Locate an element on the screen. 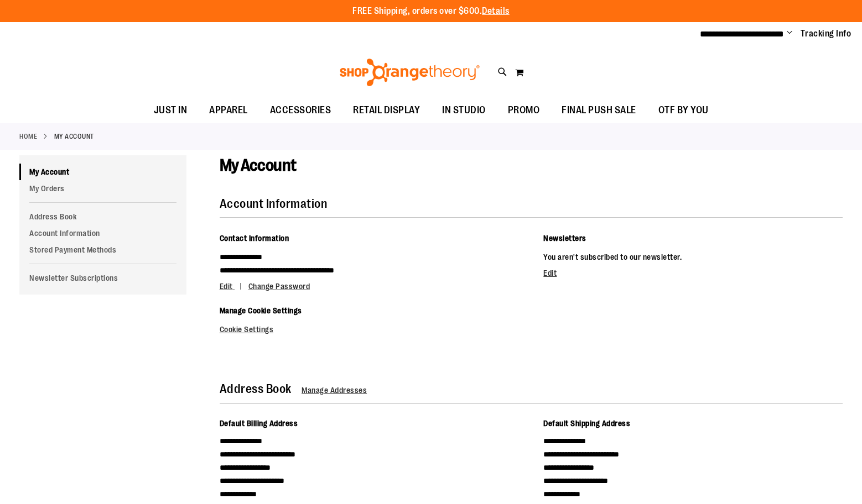 Image resolution: width=862 pixels, height=504 pixels. a: PROMO is located at coordinates (524, 110).